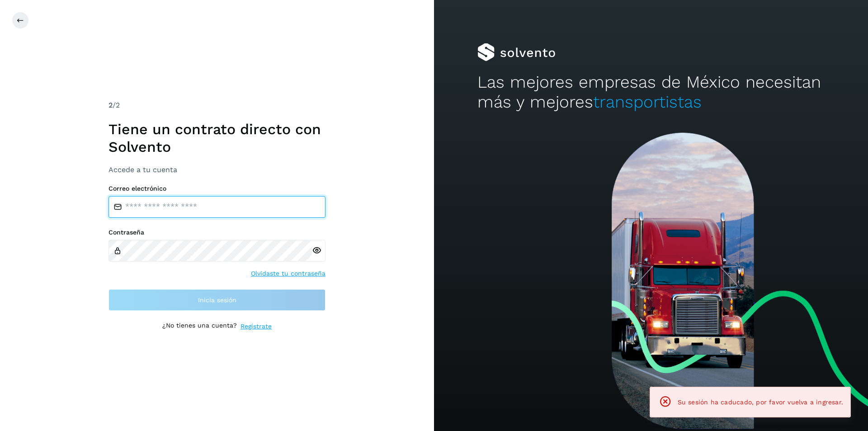 Image resolution: width=868 pixels, height=431 pixels. What do you see at coordinates (648, 102) in the screenshot?
I see `span: transportistas` at bounding box center [648, 102].